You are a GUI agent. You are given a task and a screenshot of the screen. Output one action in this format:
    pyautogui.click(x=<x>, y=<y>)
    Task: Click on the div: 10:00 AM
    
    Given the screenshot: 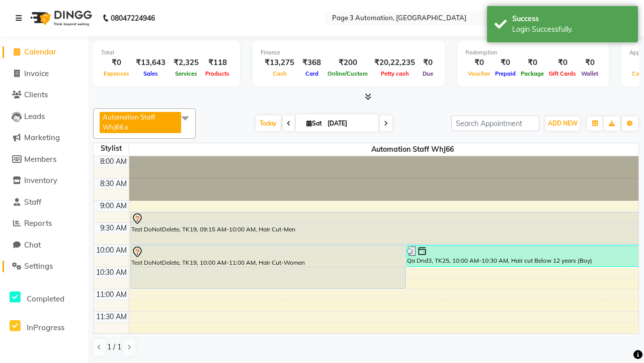 What is the action you would take?
    pyautogui.click(x=111, y=250)
    